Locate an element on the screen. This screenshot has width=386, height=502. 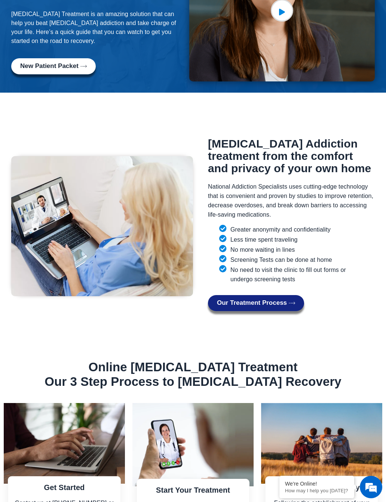
h3: Get Started is located at coordinates (64, 488).